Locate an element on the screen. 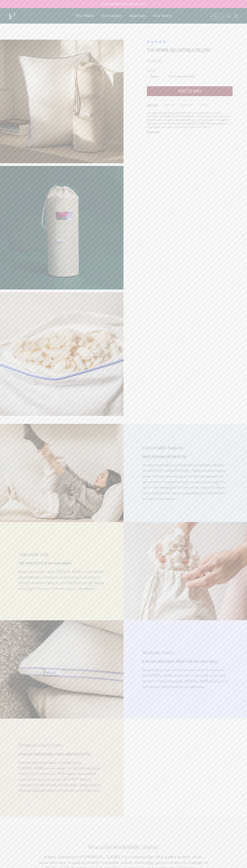  span: $149.00 is located at coordinates (154, 61).